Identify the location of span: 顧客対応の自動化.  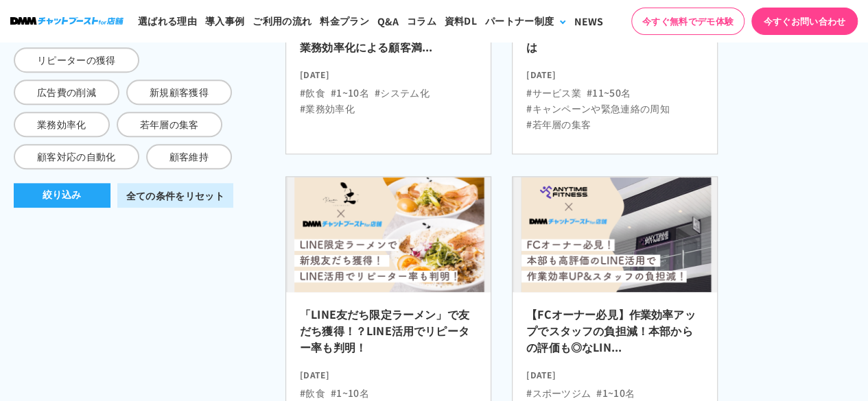
(76, 156).